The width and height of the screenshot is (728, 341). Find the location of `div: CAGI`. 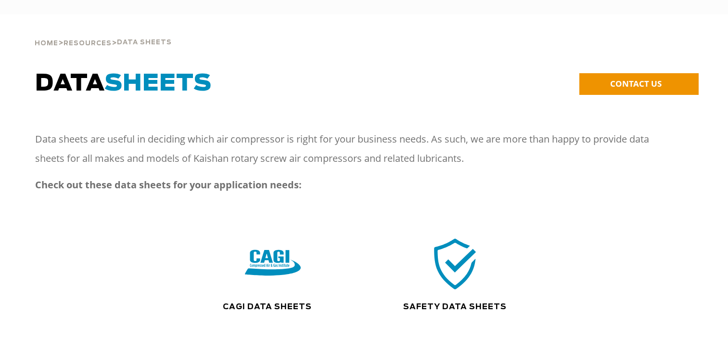

div: CAGI is located at coordinates (273, 263).